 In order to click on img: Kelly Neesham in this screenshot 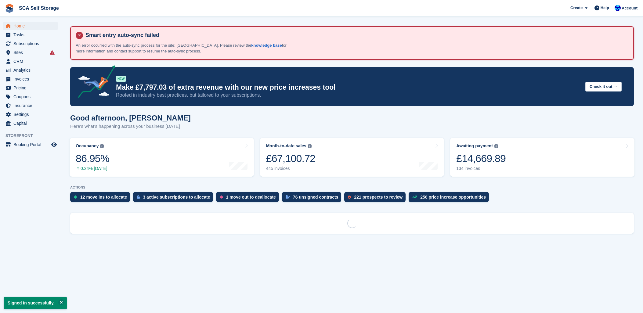, I will do `click(618, 8)`.